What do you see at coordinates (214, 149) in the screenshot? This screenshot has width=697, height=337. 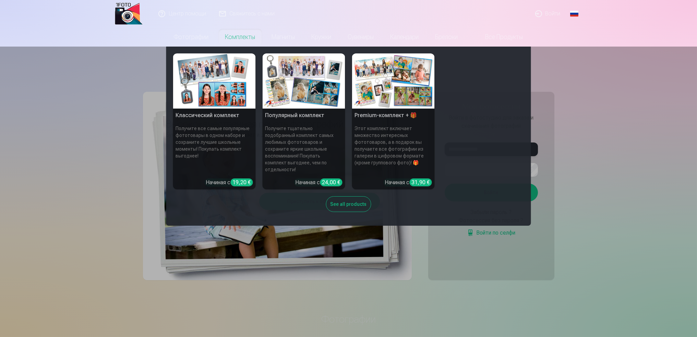 I see `h6: Получите все самые популярные фототовары в одном наборе и сохраните лучшие школьные моменты! Поку...` at bounding box center [214, 149].